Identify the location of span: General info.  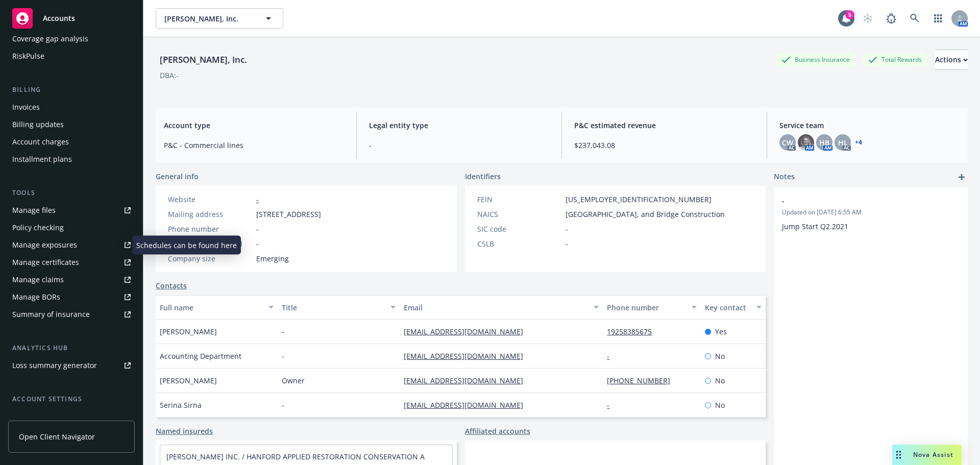
(177, 176).